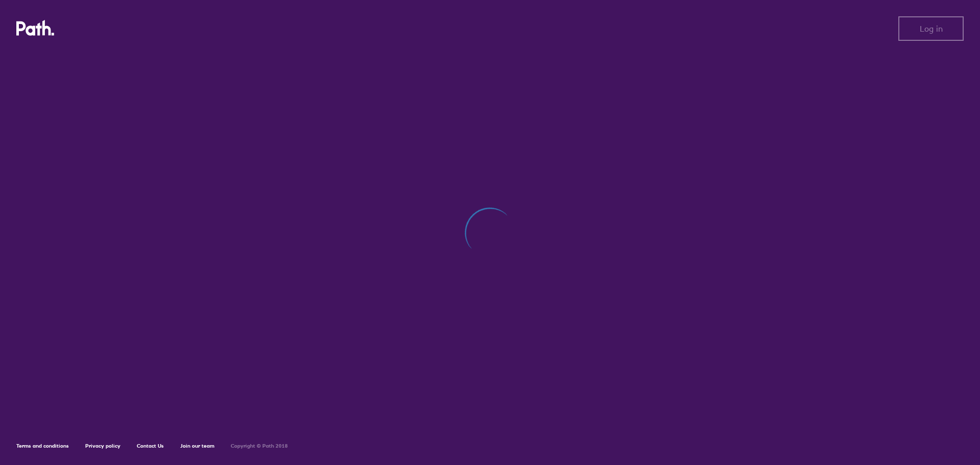  Describe the element at coordinates (931, 28) in the screenshot. I see `button: Log in` at that location.